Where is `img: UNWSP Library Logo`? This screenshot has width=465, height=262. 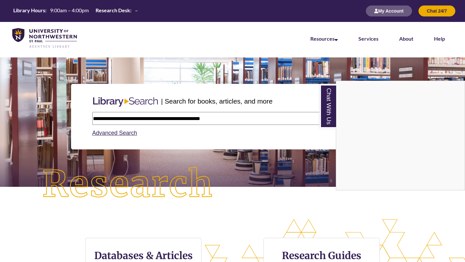
img: UNWSP Library Logo is located at coordinates (45, 38).